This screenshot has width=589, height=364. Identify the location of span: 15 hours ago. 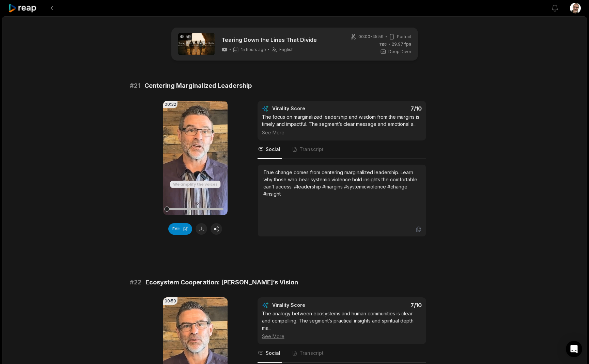
(254, 49).